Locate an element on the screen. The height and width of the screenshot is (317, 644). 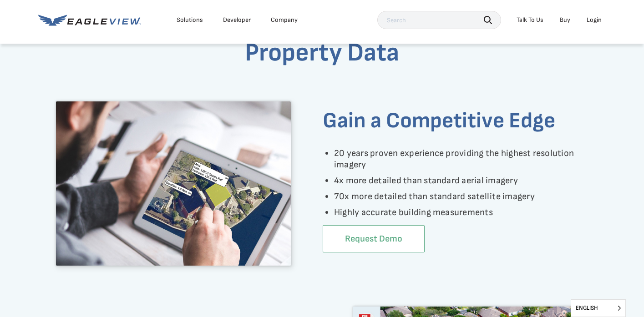
h2: Clear Imagery and Accurate Property Data is located at coordinates (322, 53).